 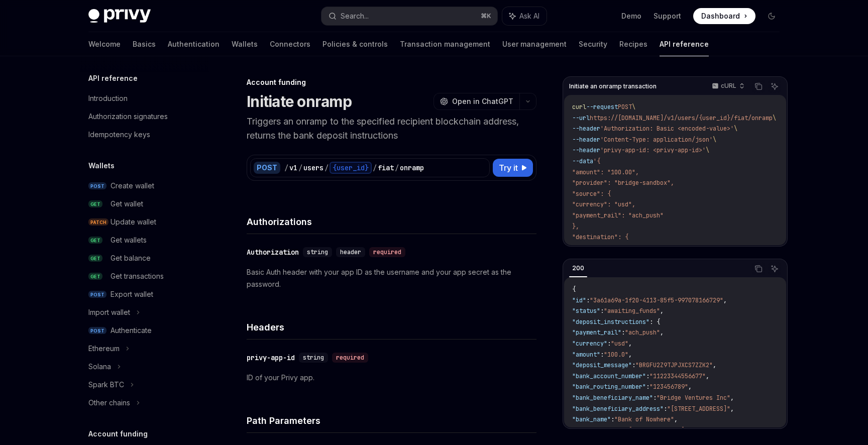 I want to click on span: POST, so click(x=97, y=330).